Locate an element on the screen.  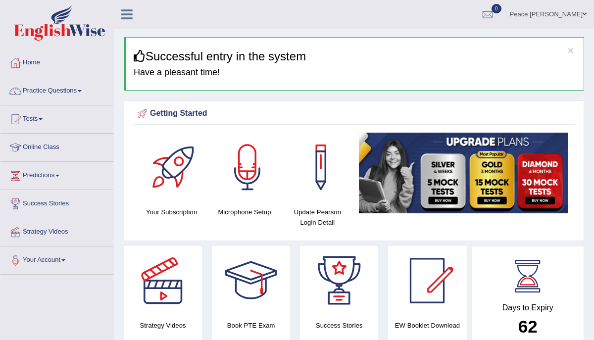
span: 0 is located at coordinates (496, 8).